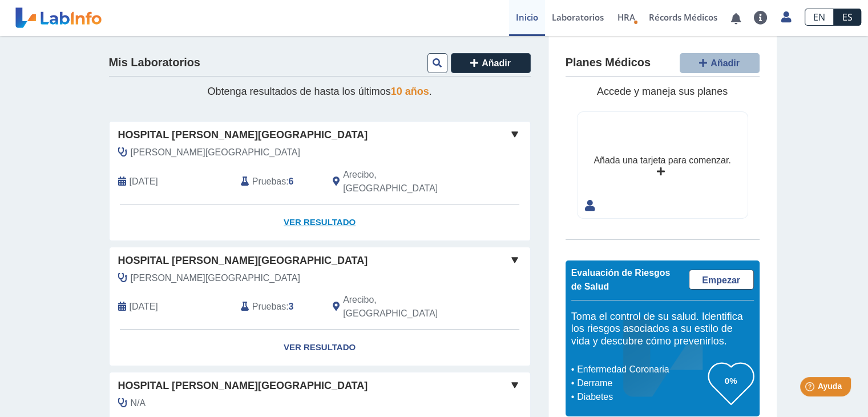 Image resolution: width=868 pixels, height=417 pixels. I want to click on span: Ayuda, so click(63, 14).